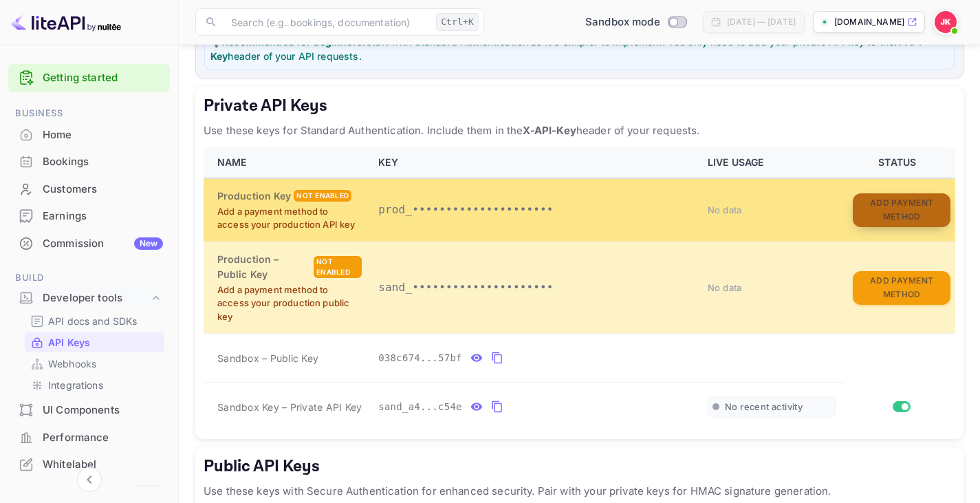 Image resolution: width=980 pixels, height=503 pixels. I want to click on a: API docs and SDKs, so click(94, 321).